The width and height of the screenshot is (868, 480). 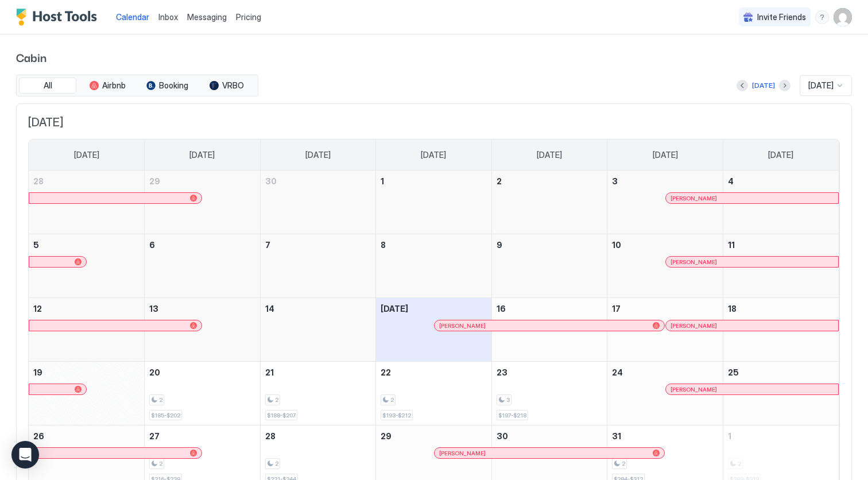 I want to click on td: October 15, 2025, so click(x=434, y=329).